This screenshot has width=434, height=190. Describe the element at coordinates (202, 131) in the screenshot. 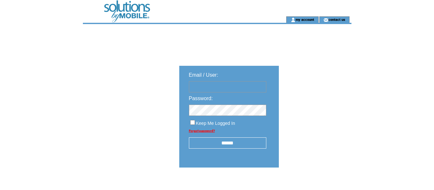

I see `a: Forgot password?` at that location.